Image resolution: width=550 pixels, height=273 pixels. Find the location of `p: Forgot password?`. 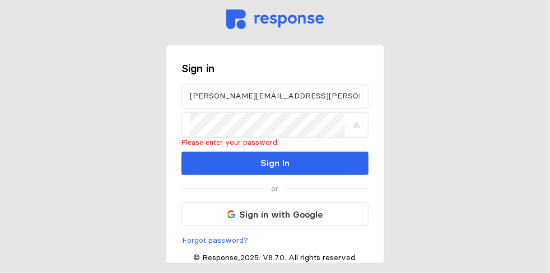

p: Forgot password? is located at coordinates (215, 241).